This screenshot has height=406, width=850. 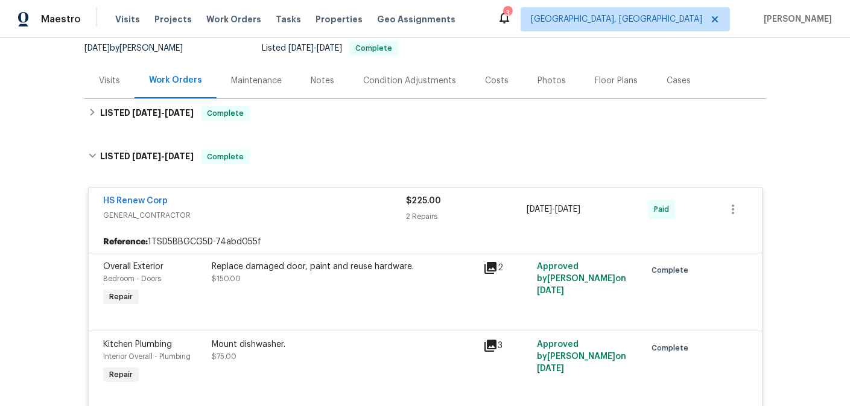 I want to click on span: Listed, so click(x=330, y=48).